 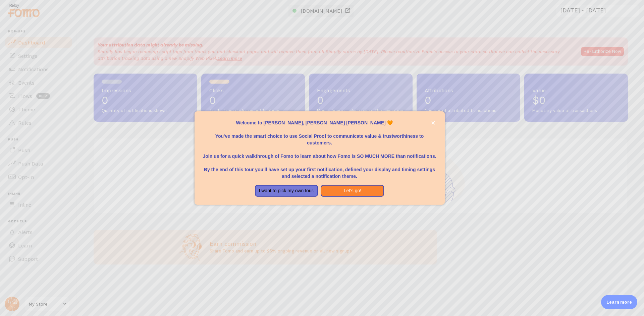 What do you see at coordinates (319, 153) in the screenshot?
I see `p: Join us for a quick walkthrough of Fomo to learn about how Fomo is SO MUCH MORE than notifications.` at bounding box center [319, 153].